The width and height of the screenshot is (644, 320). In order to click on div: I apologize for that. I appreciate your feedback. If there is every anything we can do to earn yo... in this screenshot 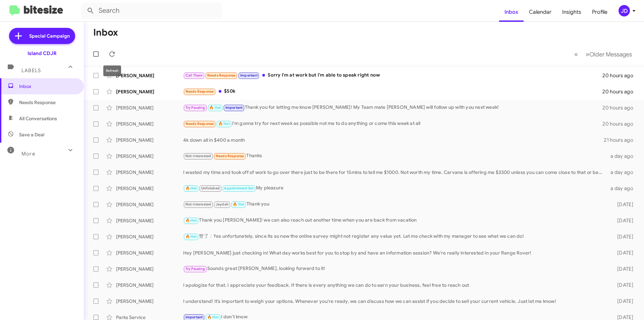, I will do `click(395, 285)`.